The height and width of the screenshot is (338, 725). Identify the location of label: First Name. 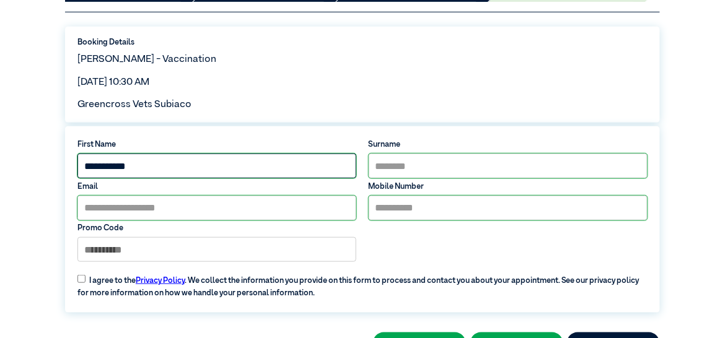
(217, 144).